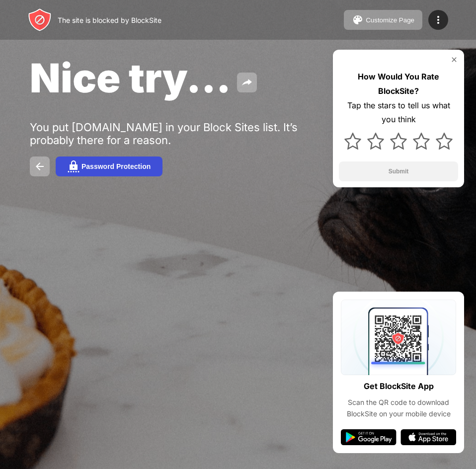  What do you see at coordinates (399, 386) in the screenshot?
I see `div: Get BlockSite App` at bounding box center [399, 386].